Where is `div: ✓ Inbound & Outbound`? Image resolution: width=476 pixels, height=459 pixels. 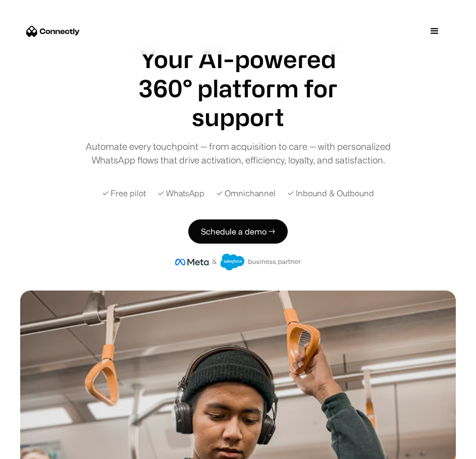
div: ✓ Inbound & Outbound is located at coordinates (330, 193).